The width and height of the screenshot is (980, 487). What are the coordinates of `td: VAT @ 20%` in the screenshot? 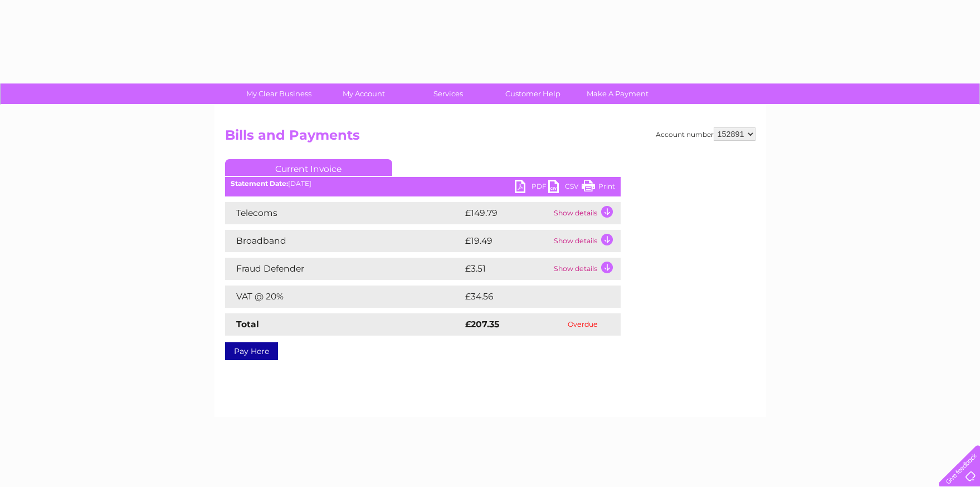 It's located at (344, 297).